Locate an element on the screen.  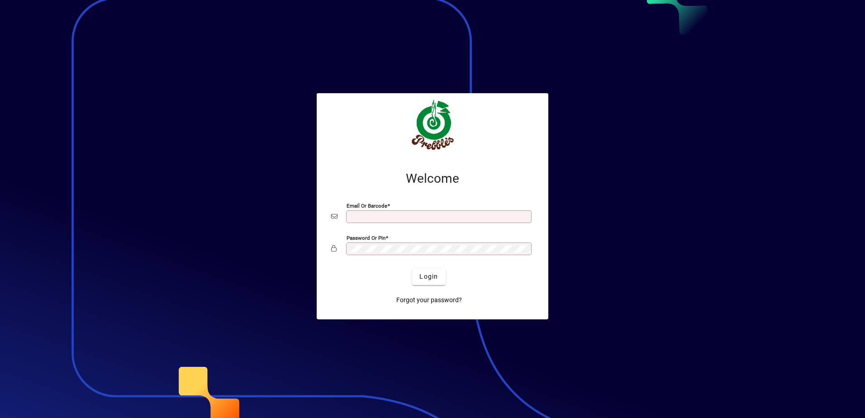
h2: Welcome is located at coordinates (433, 179).